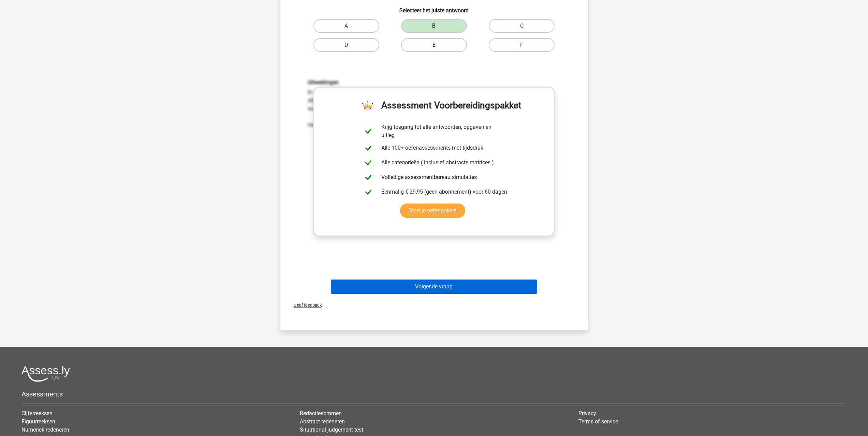  What do you see at coordinates (522, 26) in the screenshot?
I see `label: C` at bounding box center [522, 26].